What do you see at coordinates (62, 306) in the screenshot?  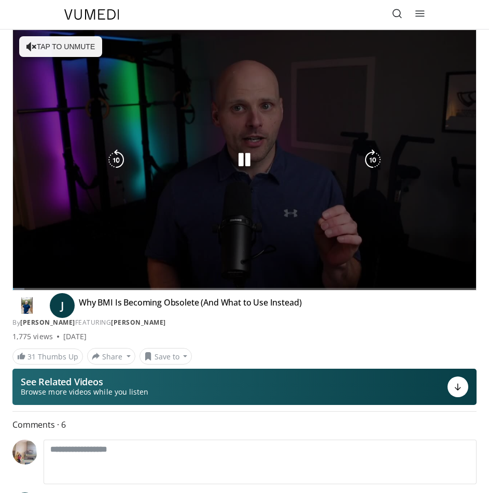 I see `span: J` at bounding box center [62, 306].